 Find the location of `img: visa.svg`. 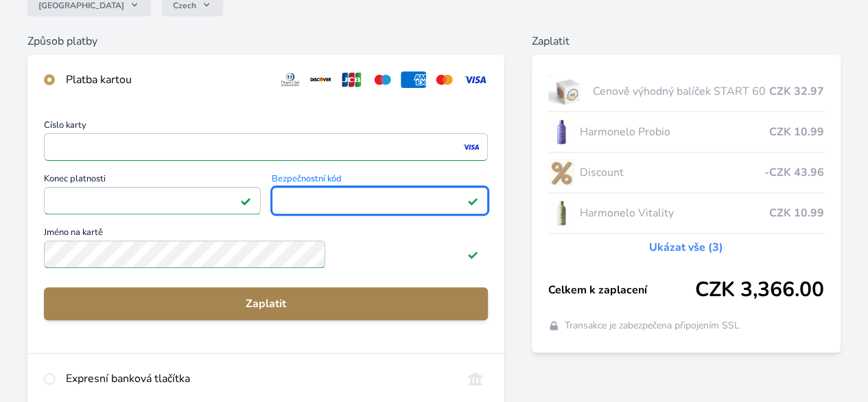

img: visa.svg is located at coordinates (475, 80).